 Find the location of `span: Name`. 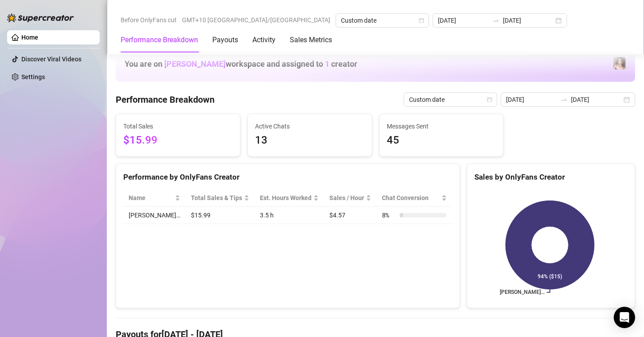

span: Name is located at coordinates (151, 198).